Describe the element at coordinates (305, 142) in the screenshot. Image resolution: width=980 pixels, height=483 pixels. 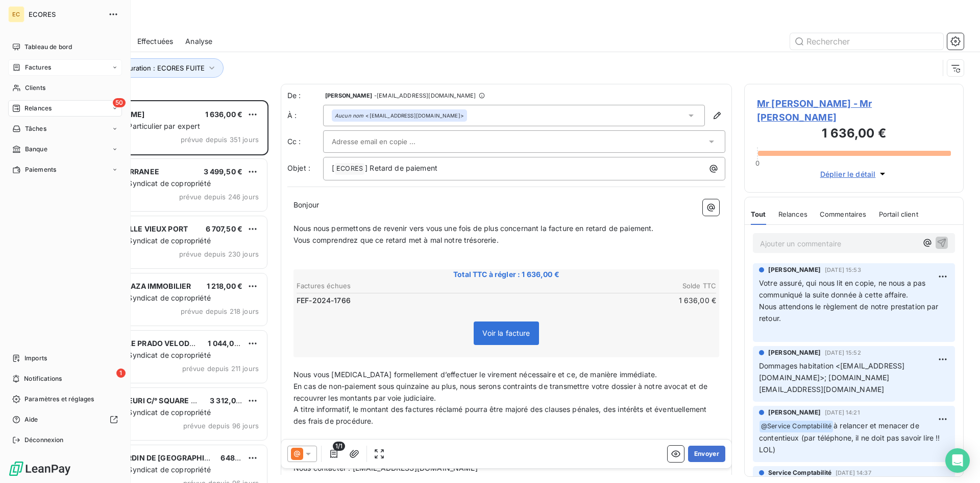
I see `label: Cc :` at that location.